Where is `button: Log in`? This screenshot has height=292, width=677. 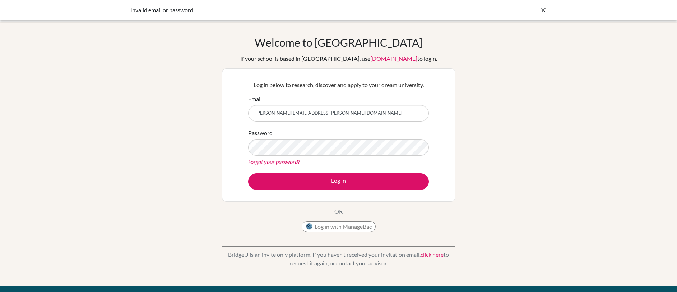
button: Log in is located at coordinates (338, 181).